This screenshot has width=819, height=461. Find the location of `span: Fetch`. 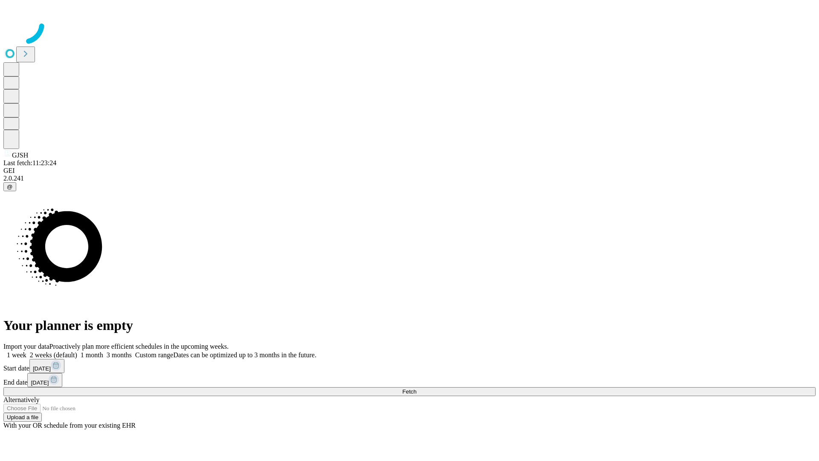

span: Fetch is located at coordinates (409, 391).